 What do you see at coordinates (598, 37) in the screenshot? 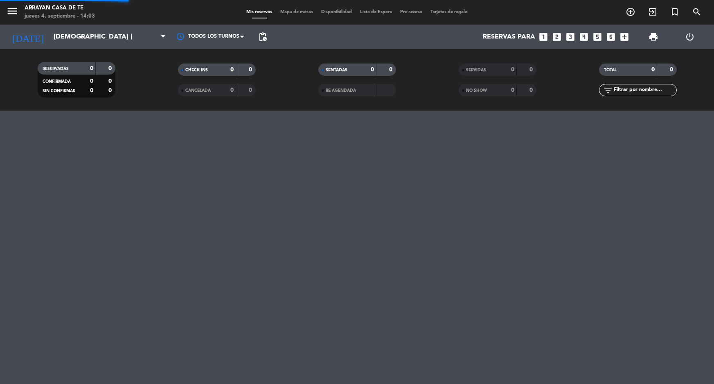
I see `i: looks_5` at bounding box center [598, 37].